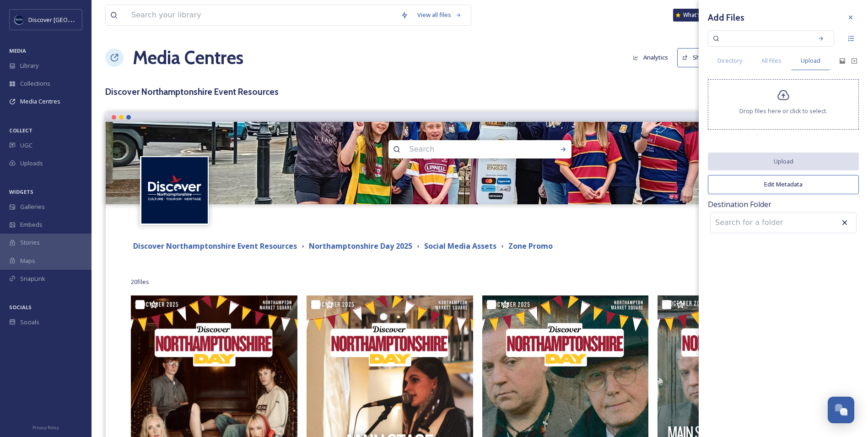 This screenshot has width=868, height=437. What do you see at coordinates (650, 58) in the screenshot?
I see `button: Analytics` at bounding box center [650, 58].